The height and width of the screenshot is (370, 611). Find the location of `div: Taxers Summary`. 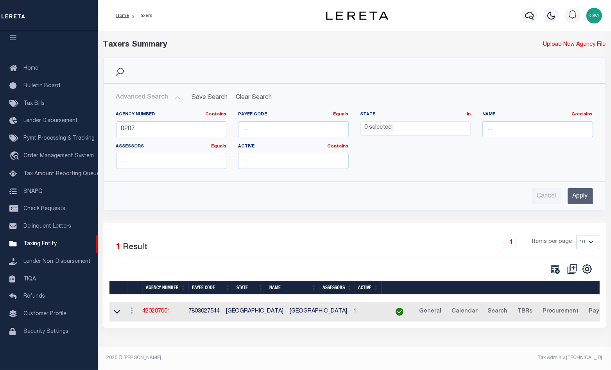

div: Taxers Summary is located at coordinates (290, 45).